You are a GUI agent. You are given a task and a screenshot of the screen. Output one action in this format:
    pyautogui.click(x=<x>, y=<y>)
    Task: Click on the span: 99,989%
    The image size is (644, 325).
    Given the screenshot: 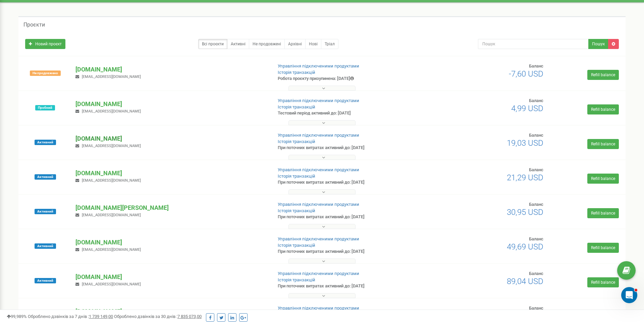 What is the action you would take?
    pyautogui.click(x=16, y=316)
    